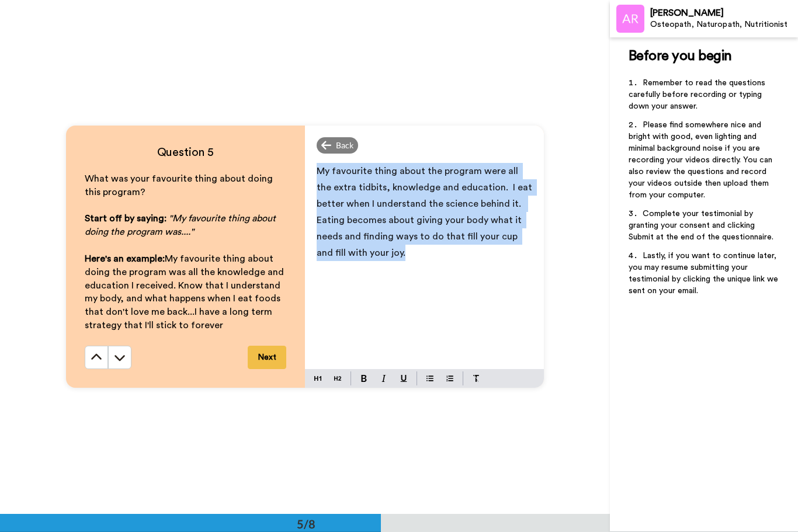 This screenshot has width=798, height=532. Describe the element at coordinates (124, 259) in the screenshot. I see `span: Here's an example:` at that location.